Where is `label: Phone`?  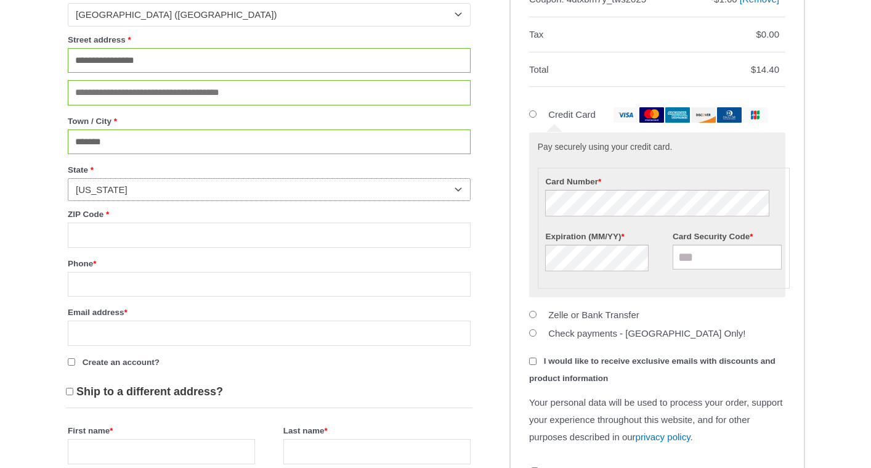
label: Phone is located at coordinates (269, 263).